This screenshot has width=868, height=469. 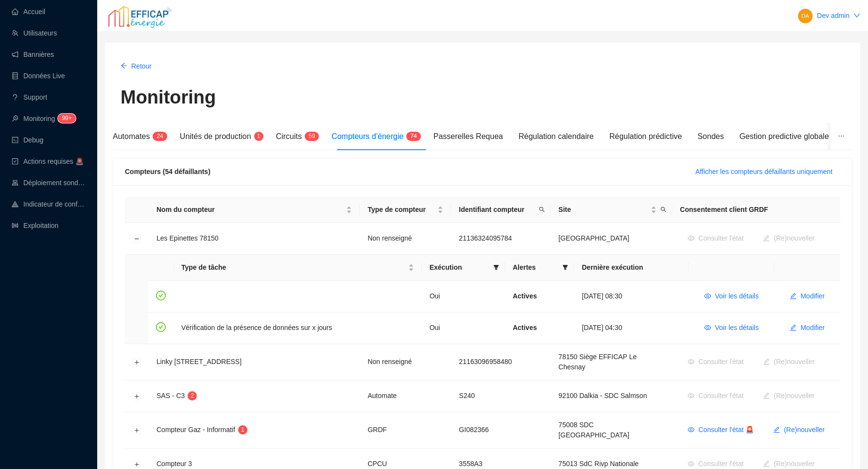 I want to click on th: Nom du compteur, so click(x=254, y=210).